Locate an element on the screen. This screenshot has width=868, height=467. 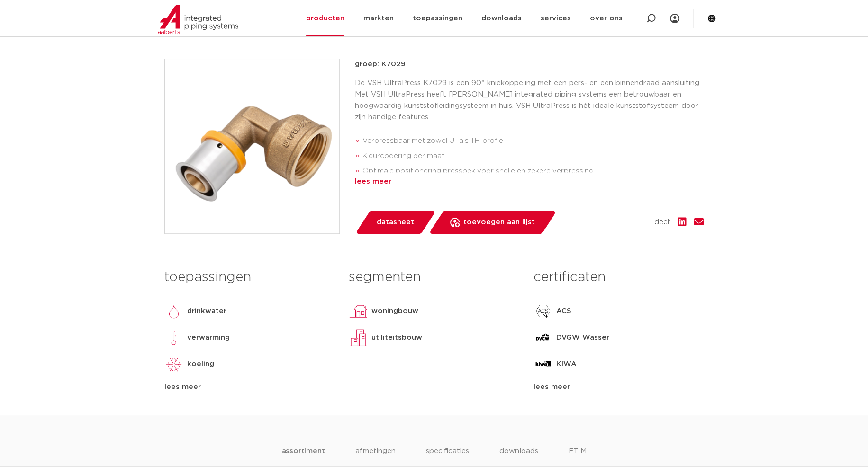
p: KIWA is located at coordinates (566, 365).